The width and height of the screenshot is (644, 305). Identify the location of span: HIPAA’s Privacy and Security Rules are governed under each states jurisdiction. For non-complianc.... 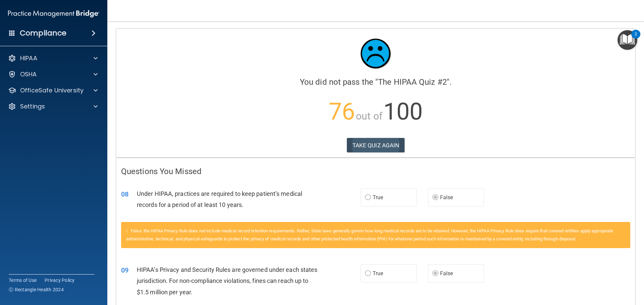
(227, 281).